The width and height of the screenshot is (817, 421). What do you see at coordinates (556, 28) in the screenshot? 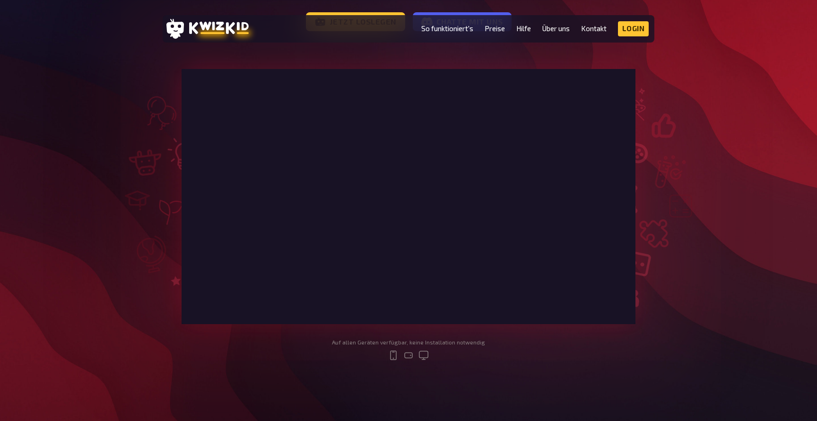
I see `a: Über uns` at bounding box center [556, 28].